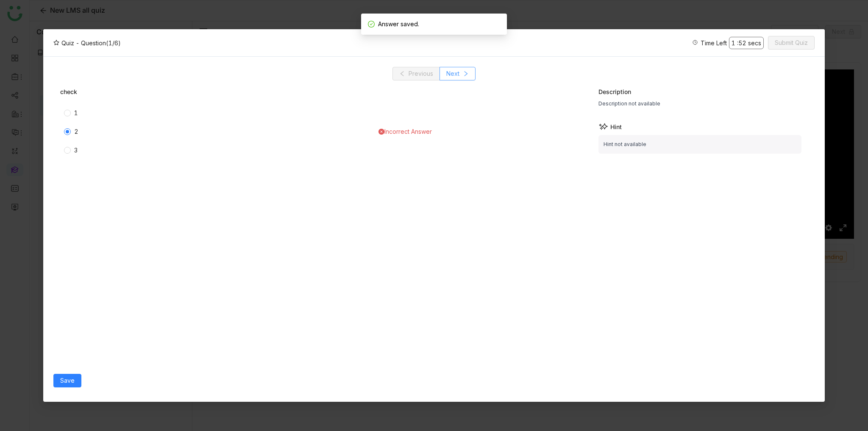  I want to click on div: Quiz - Question (1/6), so click(87, 42).